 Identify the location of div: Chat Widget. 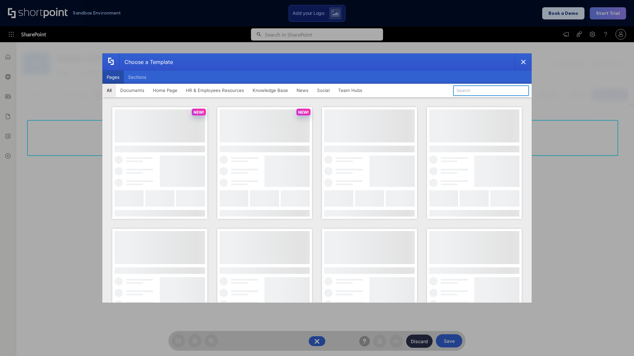
(617, 341).